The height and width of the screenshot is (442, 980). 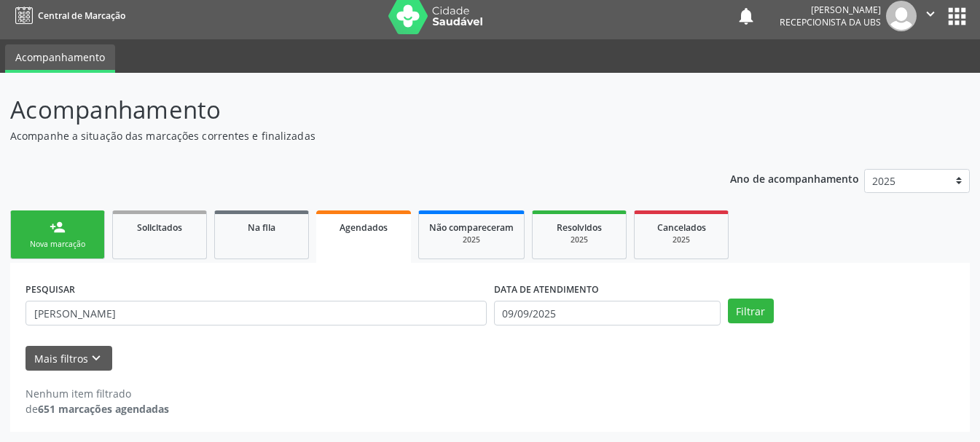 What do you see at coordinates (97, 408) in the screenshot?
I see `div: de` at bounding box center [97, 408].